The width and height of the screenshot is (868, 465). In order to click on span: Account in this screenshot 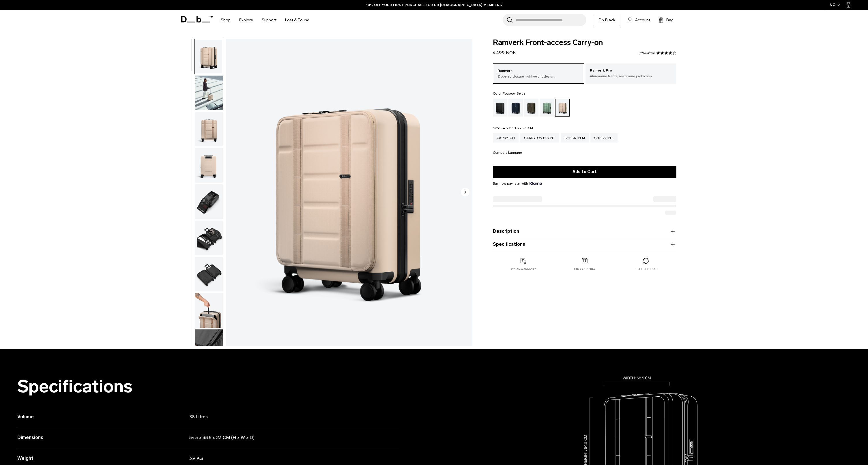, I will do `click(642, 20)`.